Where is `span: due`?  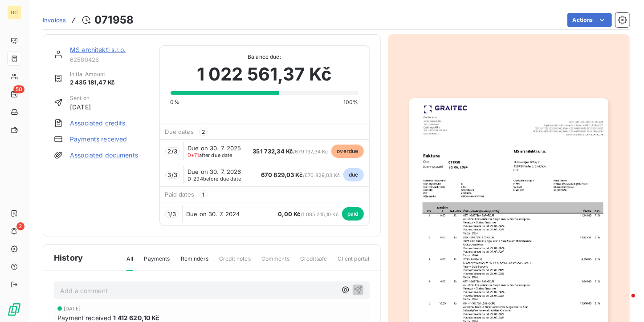 span: due is located at coordinates (354, 175).